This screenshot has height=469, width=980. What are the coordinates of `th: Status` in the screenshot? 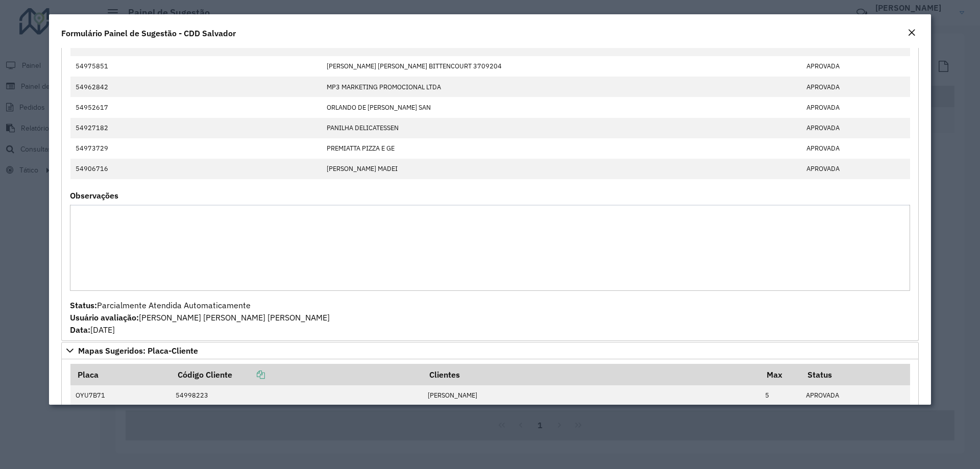 It's located at (856, 375).